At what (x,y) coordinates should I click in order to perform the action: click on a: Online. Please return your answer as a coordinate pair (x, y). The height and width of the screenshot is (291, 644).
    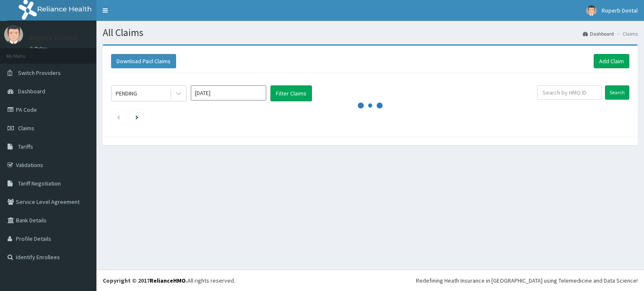
    Looking at the image, I should click on (39, 49).